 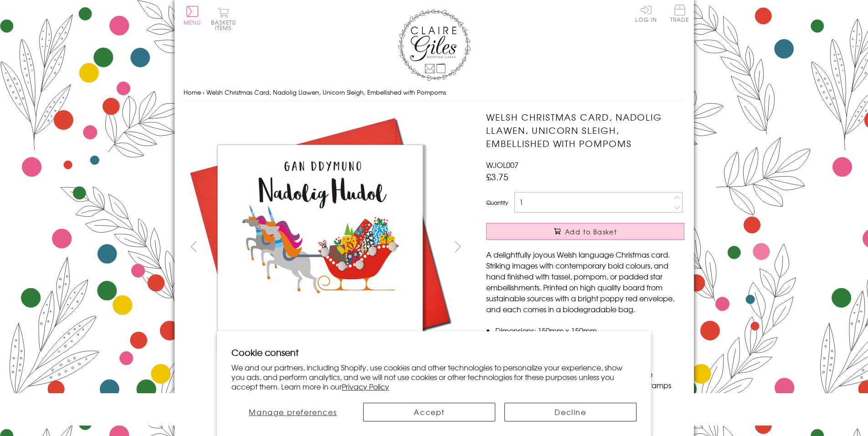 I want to click on span: Welsh Christmas Card, Nadolig Llawen, Unicorn Sleigh, Embellished with Pompoms, so click(x=326, y=92).